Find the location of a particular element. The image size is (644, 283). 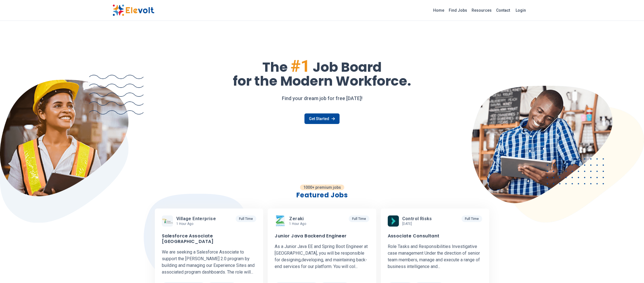

a: Login is located at coordinates (521, 10).